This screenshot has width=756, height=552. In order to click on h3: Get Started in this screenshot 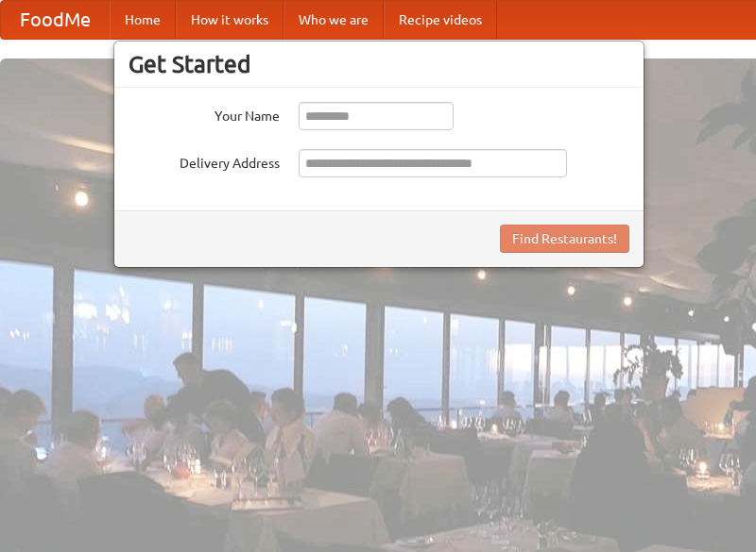, I will do `click(378, 64)`.